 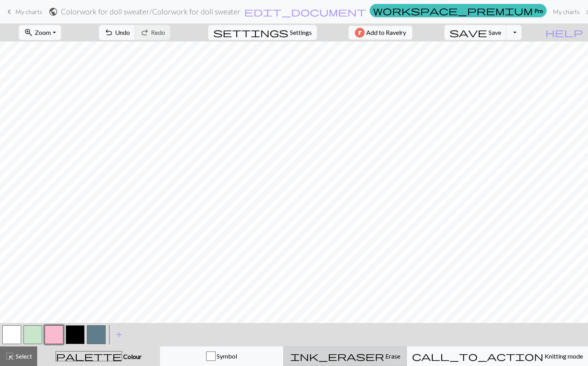 I want to click on span: Colour, so click(x=132, y=356).